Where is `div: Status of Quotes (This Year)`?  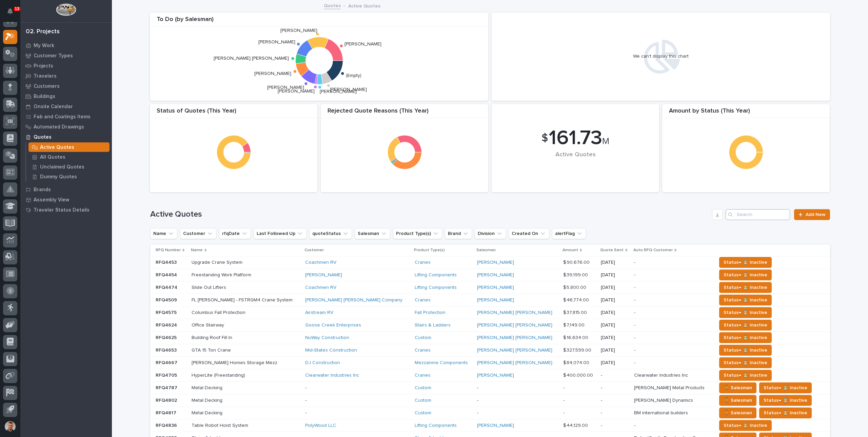 div: Status of Quotes (This Year) is located at coordinates (233, 113).